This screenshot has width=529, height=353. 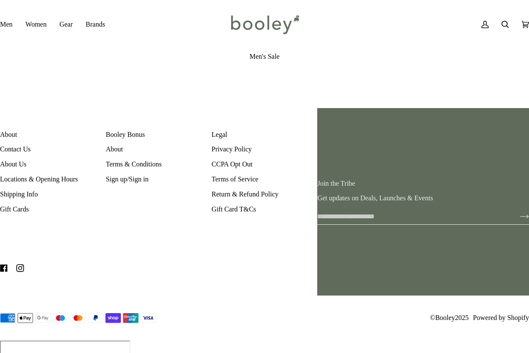 What do you see at coordinates (445, 317) in the screenshot?
I see `a: Booley` at bounding box center [445, 317].